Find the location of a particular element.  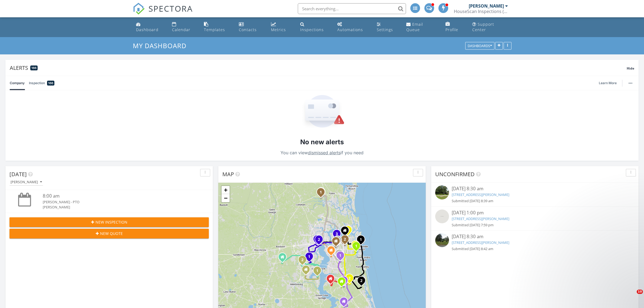

span: Map is located at coordinates (228, 174).